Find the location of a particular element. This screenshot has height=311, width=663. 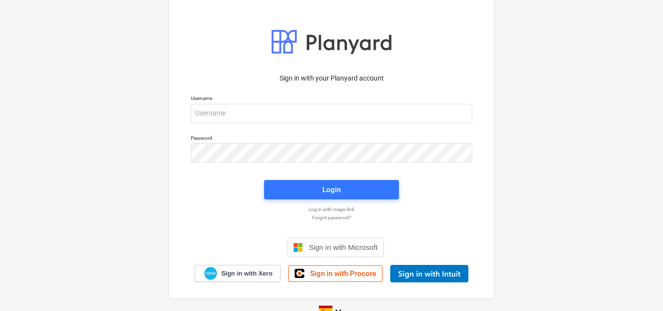

span: Sign in with Microsoft is located at coordinates (343, 247).